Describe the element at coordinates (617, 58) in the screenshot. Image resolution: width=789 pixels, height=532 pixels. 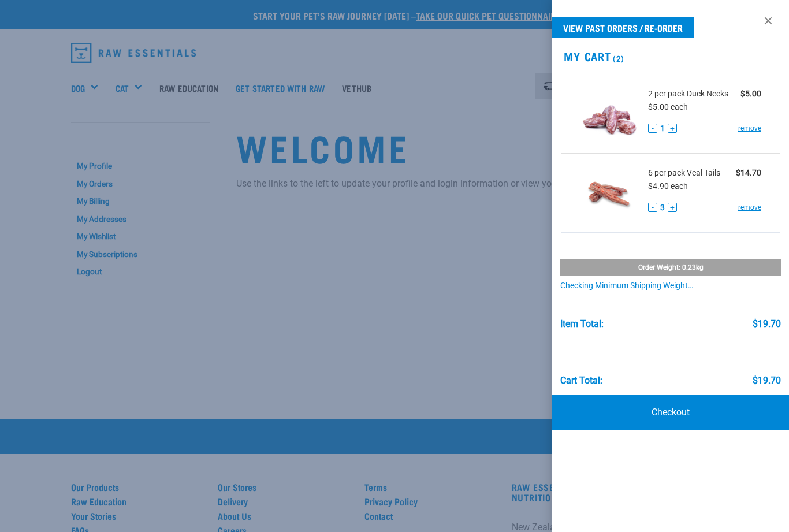
I see `span: (2)` at that location.